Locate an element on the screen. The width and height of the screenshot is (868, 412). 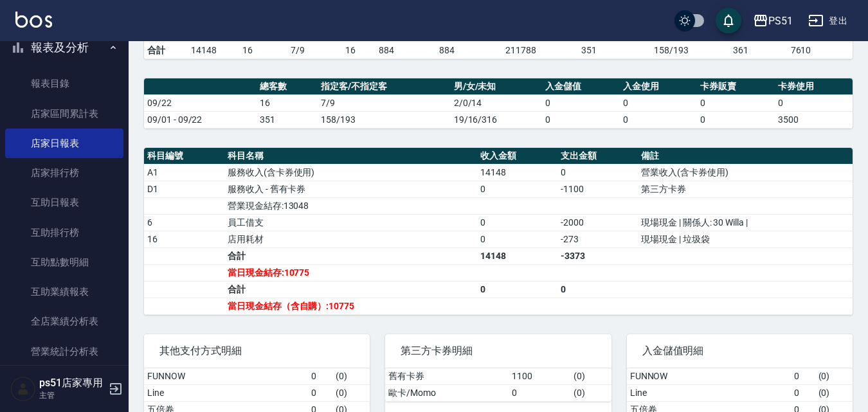
td: 服務收入 - 舊有卡券 is located at coordinates (350, 189).